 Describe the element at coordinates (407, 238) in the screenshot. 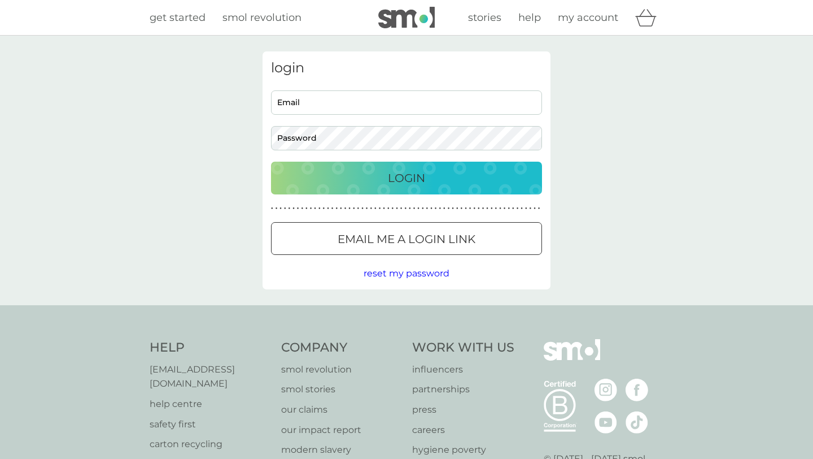

I see `button: Email me a login link` at that location.